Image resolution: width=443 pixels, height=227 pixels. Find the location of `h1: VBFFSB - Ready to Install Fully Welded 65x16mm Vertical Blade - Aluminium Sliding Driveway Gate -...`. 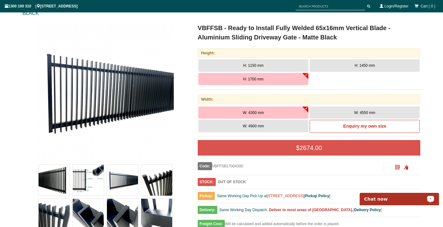

h1: VBFFSB - Ready to Install Fully Welded 65x16mm Vertical Blade - Aluminium Sliding Driveway Gate -... is located at coordinates (309, 33).